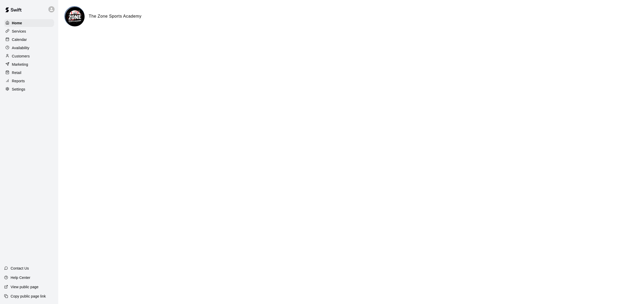  What do you see at coordinates (17, 23) in the screenshot?
I see `p: Home` at bounding box center [17, 23].